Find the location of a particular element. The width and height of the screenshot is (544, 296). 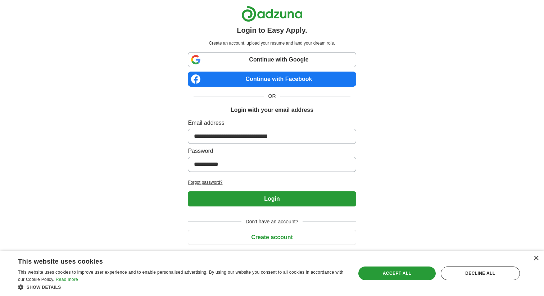

h1: Login to Easy Apply. is located at coordinates (272, 30).